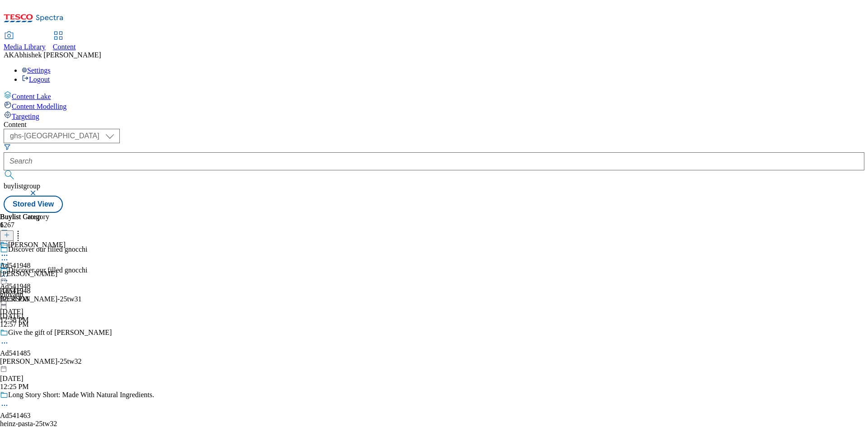 The width and height of the screenshot is (868, 427). Describe the element at coordinates (434, 105) in the screenshot. I see `a: Content Modelling` at that location.